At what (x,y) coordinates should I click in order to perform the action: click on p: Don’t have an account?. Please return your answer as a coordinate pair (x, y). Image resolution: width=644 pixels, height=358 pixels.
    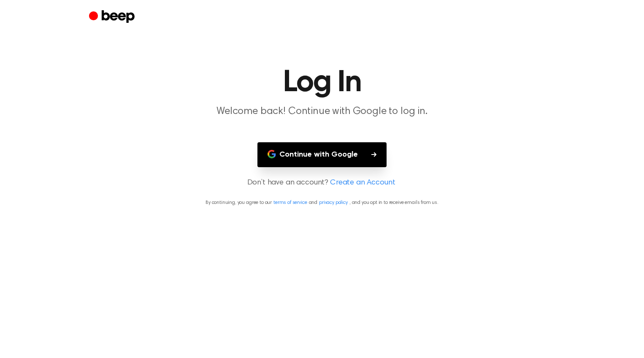
    Looking at the image, I should click on (322, 183).